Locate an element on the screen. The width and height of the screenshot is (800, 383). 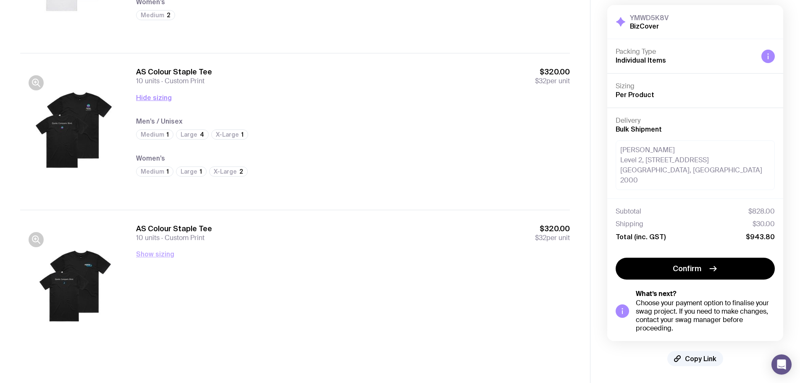
div: Open Intercom Messenger is located at coordinates (782, 364).